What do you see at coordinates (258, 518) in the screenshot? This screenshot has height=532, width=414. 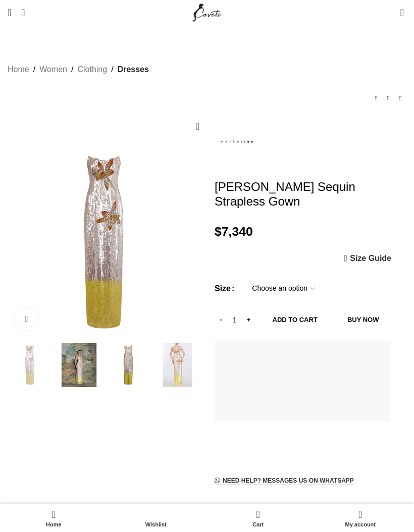 I see `div: My cart` at bounding box center [258, 518].